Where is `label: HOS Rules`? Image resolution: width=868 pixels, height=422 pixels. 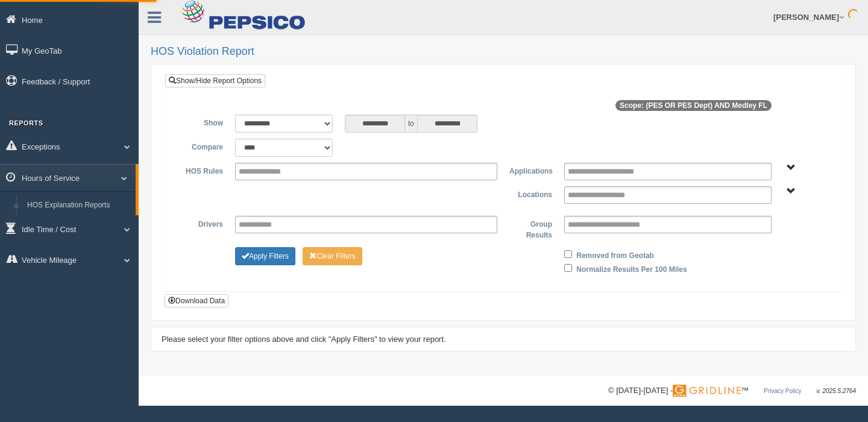
label: HOS Rules is located at coordinates (202, 170).